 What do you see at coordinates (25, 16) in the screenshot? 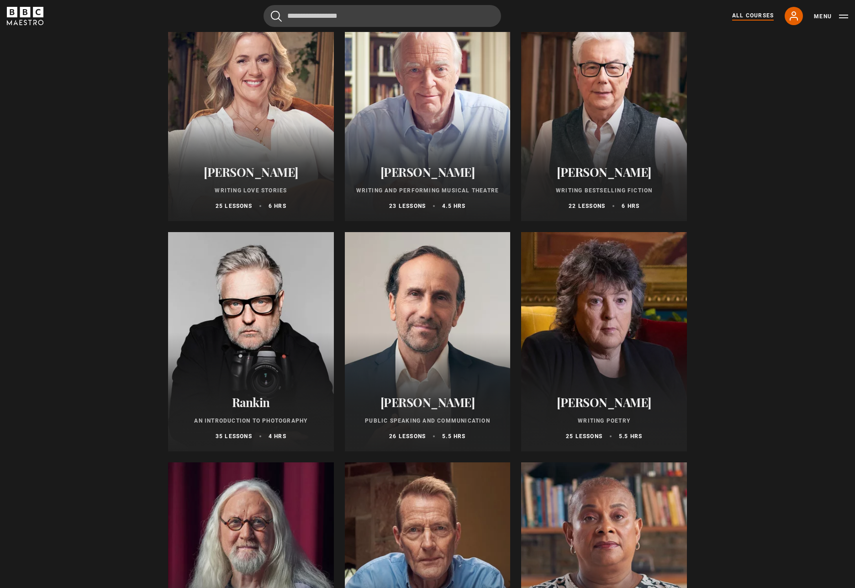
I see `a: BBC Maestro` at bounding box center [25, 16].